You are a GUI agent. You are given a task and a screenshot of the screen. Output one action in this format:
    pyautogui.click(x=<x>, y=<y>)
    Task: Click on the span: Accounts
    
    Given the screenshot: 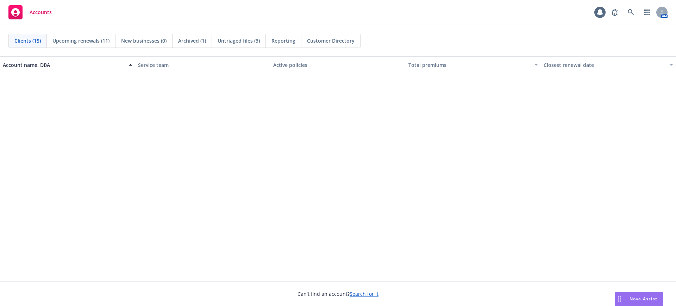 What is the action you would take?
    pyautogui.click(x=40, y=12)
    